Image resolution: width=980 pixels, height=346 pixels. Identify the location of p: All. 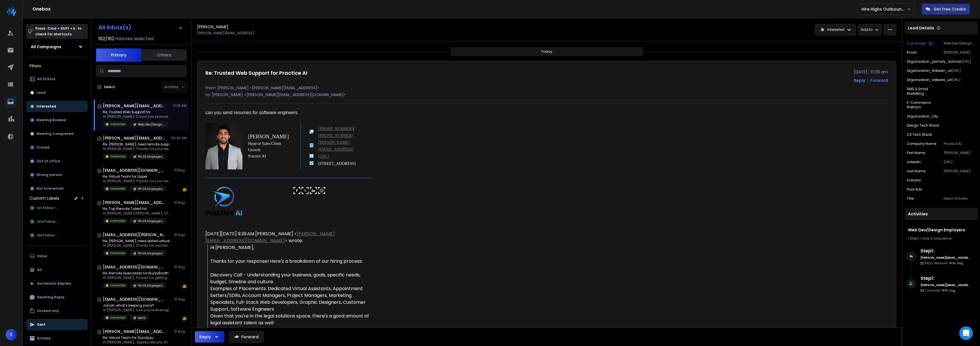
(39, 270).